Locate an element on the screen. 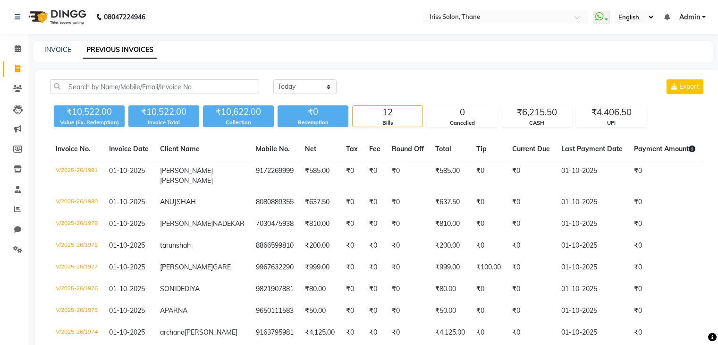  div: Invoice Total is located at coordinates (164, 122).